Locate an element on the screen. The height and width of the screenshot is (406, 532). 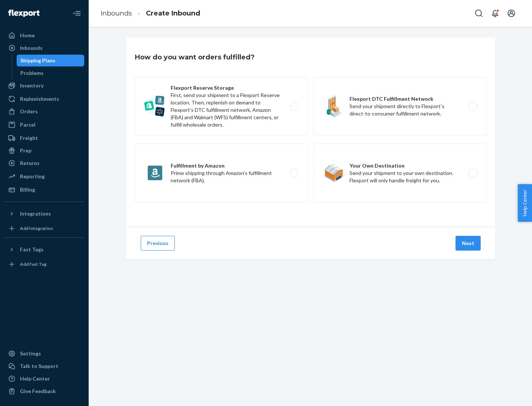
div: Help Center is located at coordinates (35, 379).